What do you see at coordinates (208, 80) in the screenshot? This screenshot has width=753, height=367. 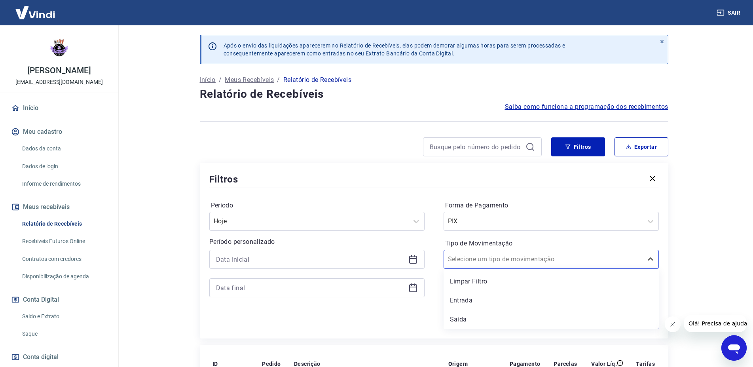 I see `p: Início` at bounding box center [208, 80].